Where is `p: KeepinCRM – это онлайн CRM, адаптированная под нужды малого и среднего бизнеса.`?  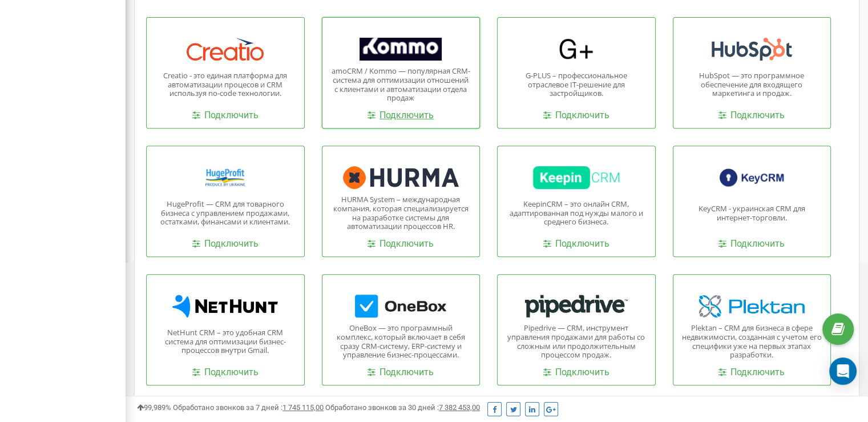
p: KeepinCRM – это онлайн CRM, адаптированная под нужды малого и среднего бизнеса. is located at coordinates (576, 213).